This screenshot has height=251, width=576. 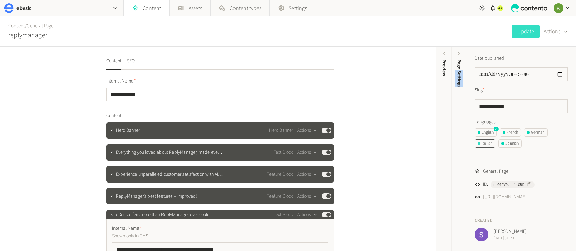 What do you see at coordinates (114, 63) in the screenshot?
I see `button: Content` at bounding box center [114, 63].